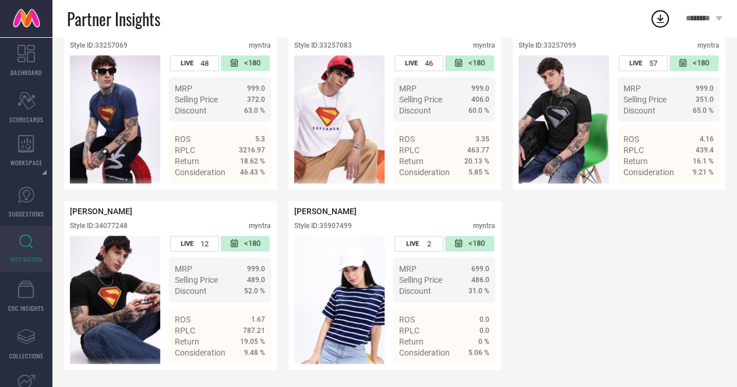 The width and height of the screenshot is (737, 387). I want to click on span: 2, so click(429, 243).